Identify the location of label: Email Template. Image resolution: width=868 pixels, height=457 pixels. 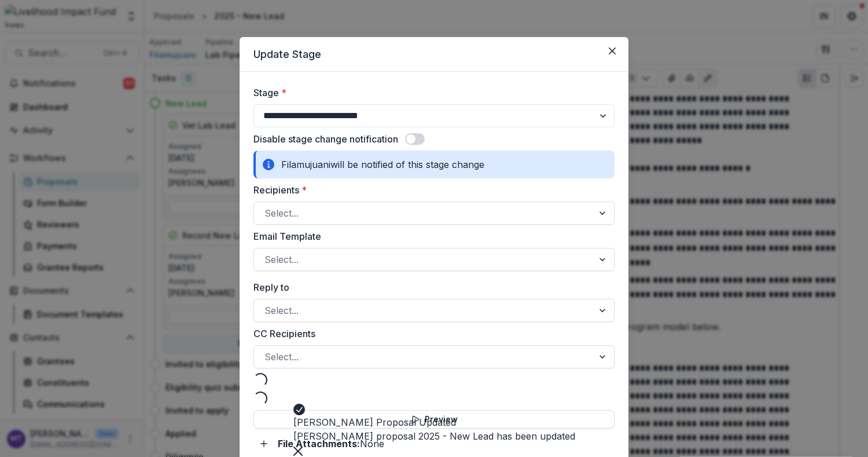
(430, 236).